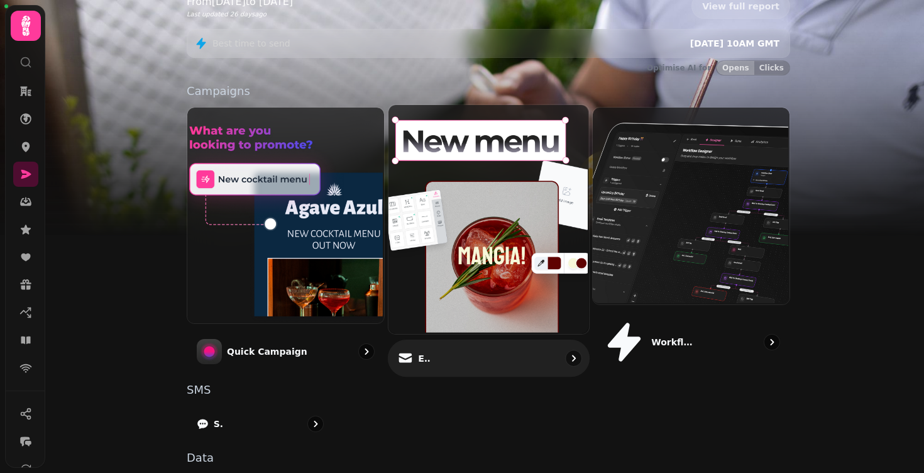  Describe the element at coordinates (267, 351) in the screenshot. I see `p: Quick Campaign` at that location.